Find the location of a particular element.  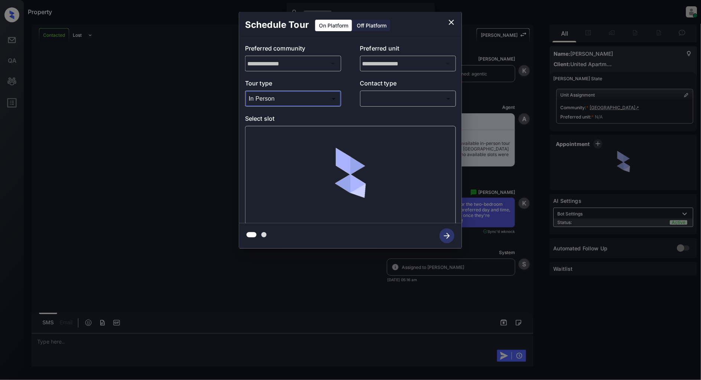

div: On Platform is located at coordinates (333, 25).